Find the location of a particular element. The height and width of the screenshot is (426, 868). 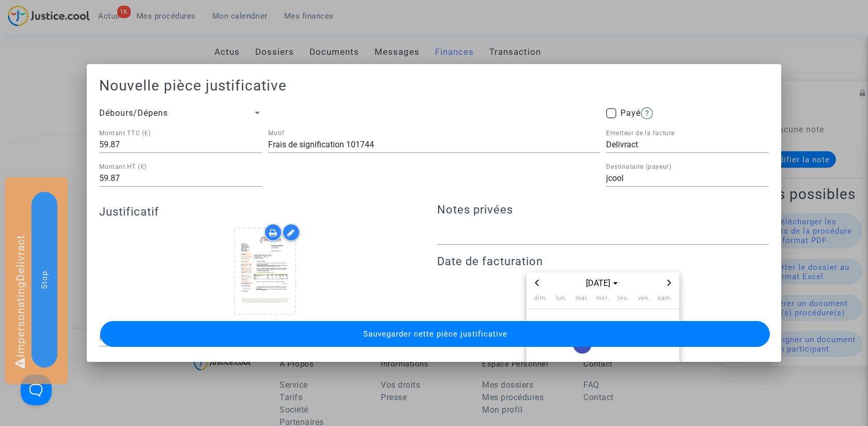

h4: Justificatif is located at coordinates (265, 212).